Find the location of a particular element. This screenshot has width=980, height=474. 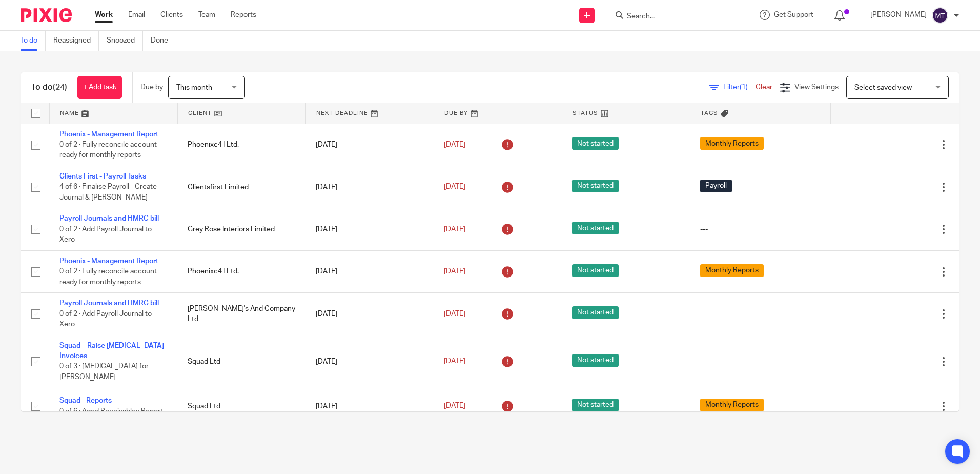

a: Team is located at coordinates (207, 15).